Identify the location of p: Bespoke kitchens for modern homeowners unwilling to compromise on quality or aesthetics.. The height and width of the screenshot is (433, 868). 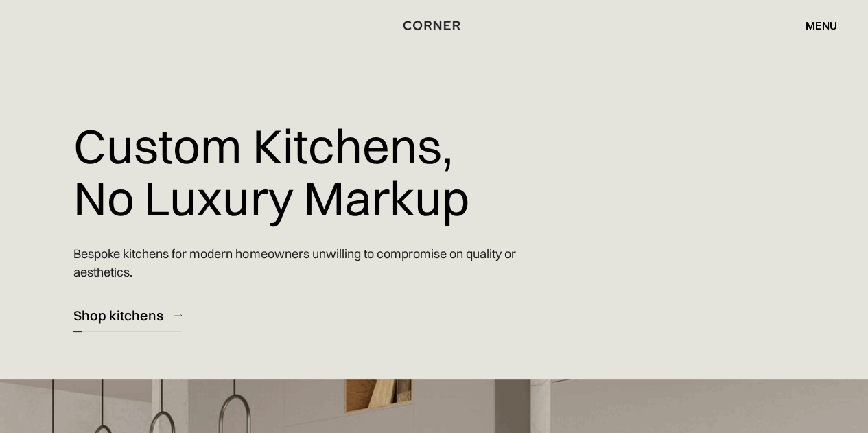
(324, 263).